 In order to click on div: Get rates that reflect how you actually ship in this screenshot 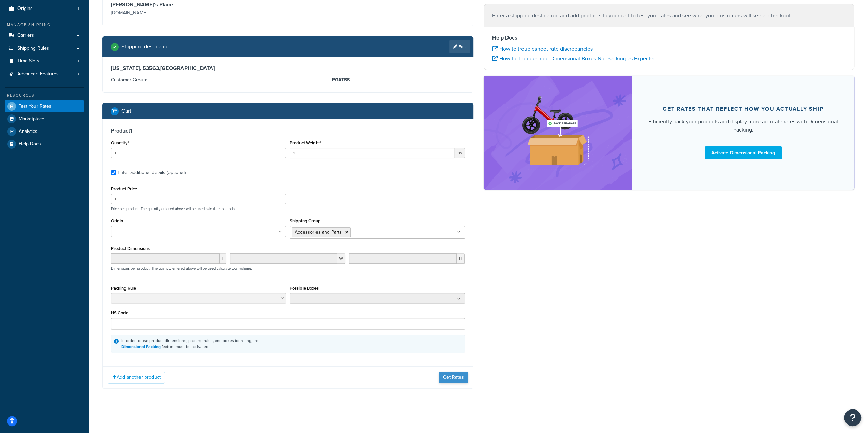, I will do `click(743, 109)`.